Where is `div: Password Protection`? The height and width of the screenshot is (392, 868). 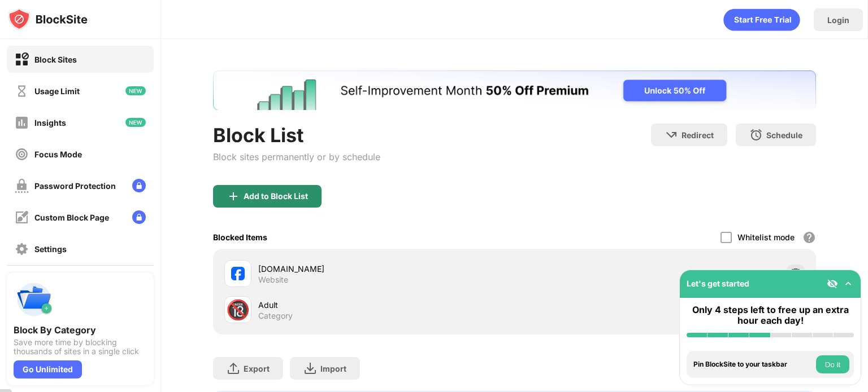
div: Password Protection is located at coordinates (75, 186).